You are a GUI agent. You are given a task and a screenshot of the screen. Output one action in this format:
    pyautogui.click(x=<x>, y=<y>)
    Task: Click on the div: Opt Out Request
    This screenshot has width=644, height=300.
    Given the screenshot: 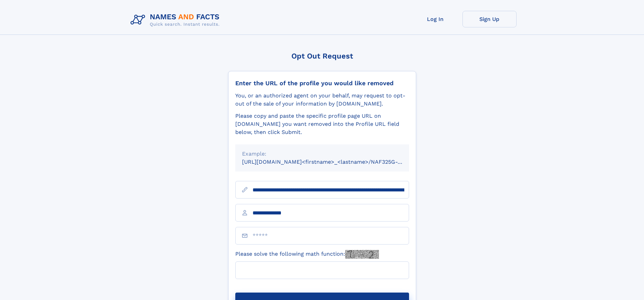 What is the action you would take?
    pyautogui.click(x=322, y=56)
    